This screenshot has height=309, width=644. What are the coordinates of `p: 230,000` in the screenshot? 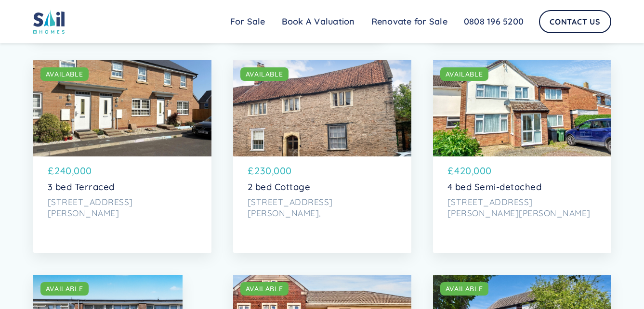 It's located at (273, 170).